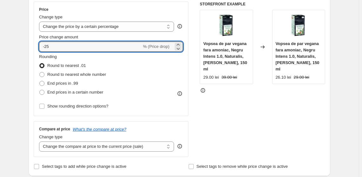 The width and height of the screenshot is (362, 177). What do you see at coordinates (99, 129) in the screenshot?
I see `i: What's the compare at price?` at bounding box center [99, 129].